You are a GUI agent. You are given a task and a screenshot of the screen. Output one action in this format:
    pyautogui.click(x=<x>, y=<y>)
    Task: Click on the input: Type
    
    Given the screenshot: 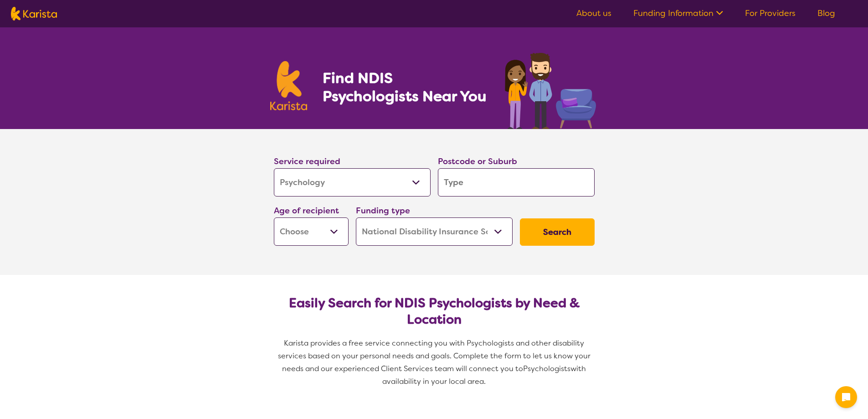 What is the action you would take?
    pyautogui.click(x=516, y=182)
    